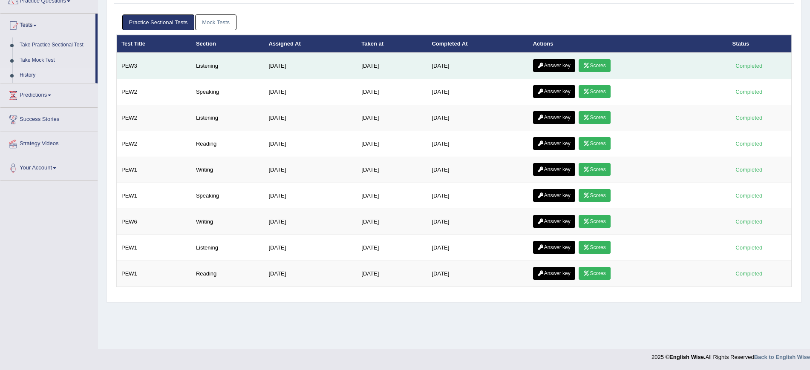 This screenshot has width=810, height=370. I want to click on th: Test Title, so click(154, 44).